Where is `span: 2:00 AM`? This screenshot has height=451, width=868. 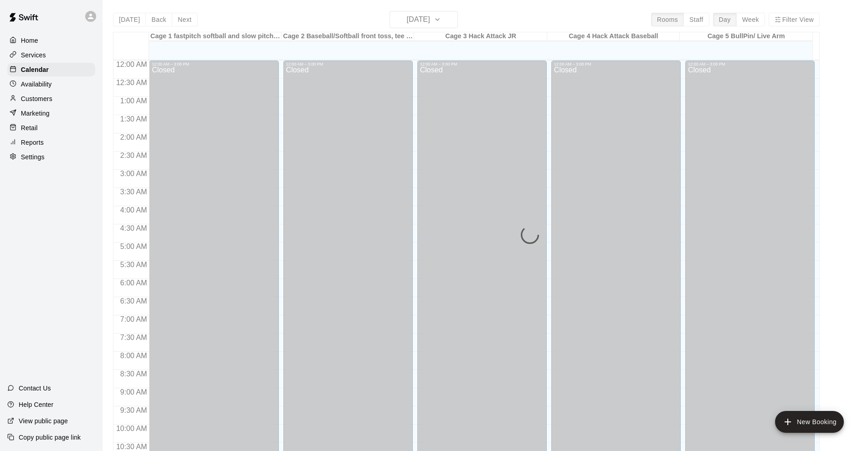
span: 2:00 AM is located at coordinates (134, 137).